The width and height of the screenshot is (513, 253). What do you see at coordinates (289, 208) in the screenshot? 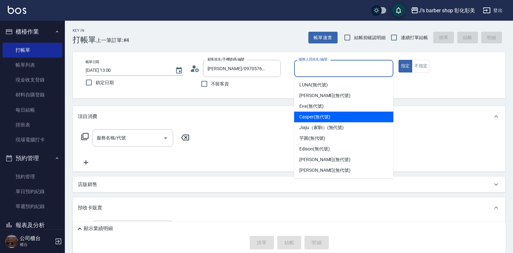
I see `div: 預收卡販賣` at bounding box center [289, 208].